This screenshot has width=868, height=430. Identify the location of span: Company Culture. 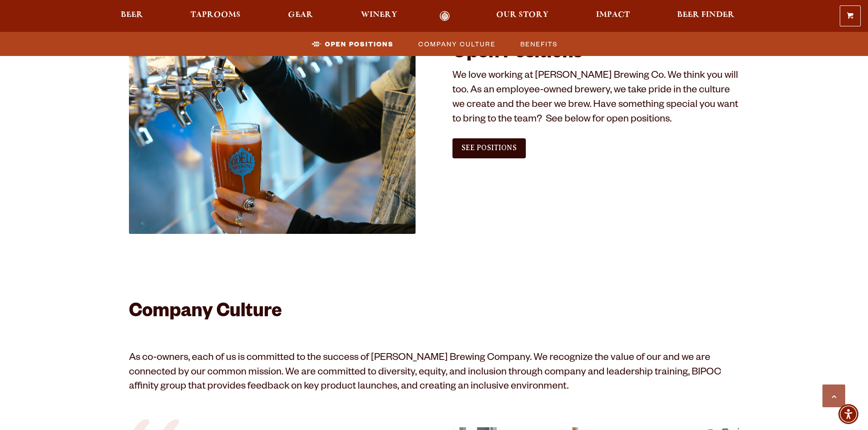
(458, 44).